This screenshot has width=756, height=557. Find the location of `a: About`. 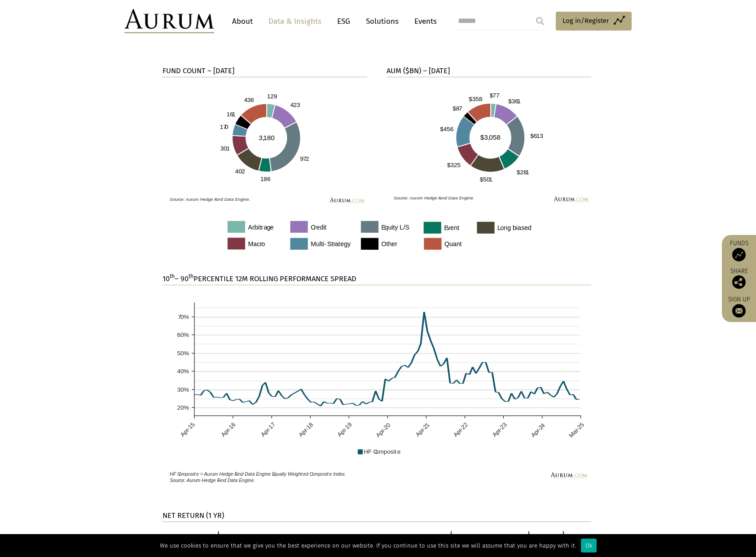

a: About is located at coordinates (243, 21).